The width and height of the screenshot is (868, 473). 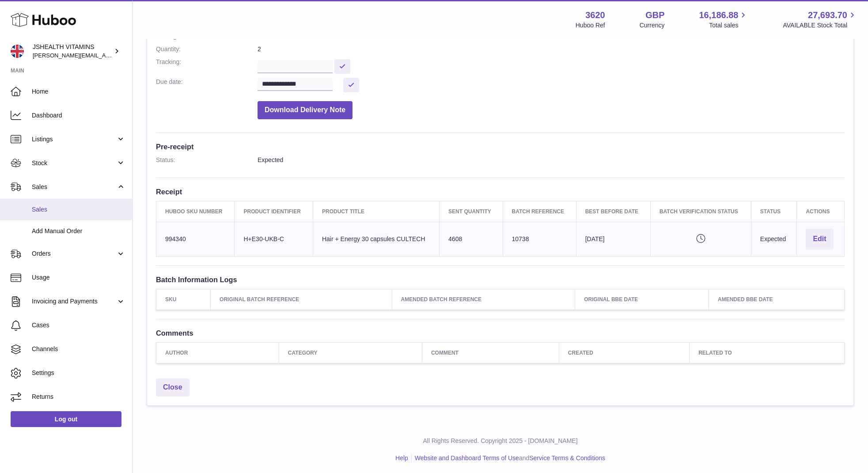 I want to click on span: Invoicing and Payments, so click(x=74, y=301).